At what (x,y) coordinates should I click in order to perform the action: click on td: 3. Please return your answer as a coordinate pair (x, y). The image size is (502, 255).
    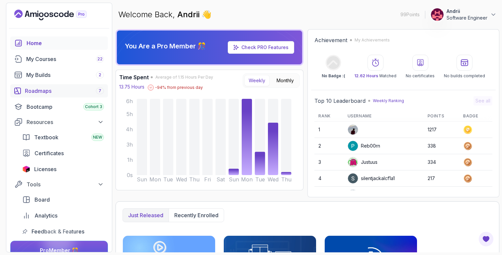
    Looking at the image, I should click on (329, 162).